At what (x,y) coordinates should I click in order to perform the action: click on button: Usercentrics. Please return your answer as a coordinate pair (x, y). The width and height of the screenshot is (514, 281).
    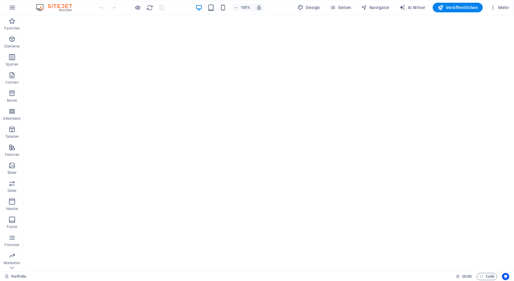
    Looking at the image, I should click on (505, 277).